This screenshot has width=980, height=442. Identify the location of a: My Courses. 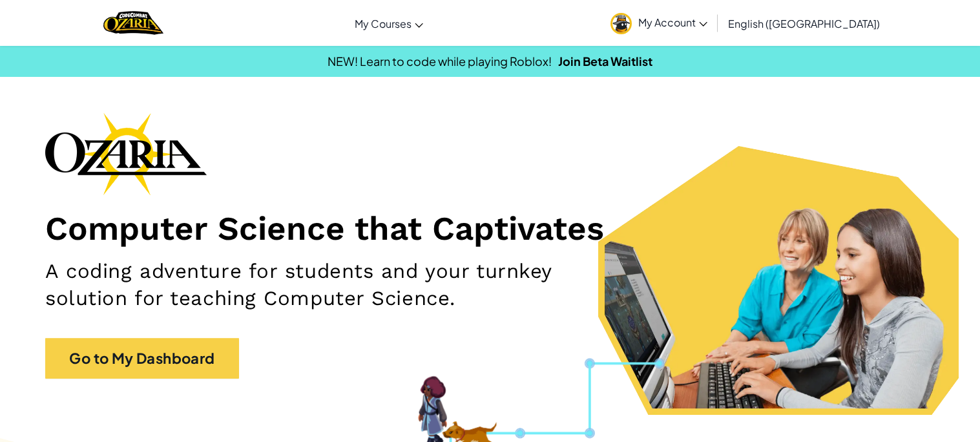
(389, 23).